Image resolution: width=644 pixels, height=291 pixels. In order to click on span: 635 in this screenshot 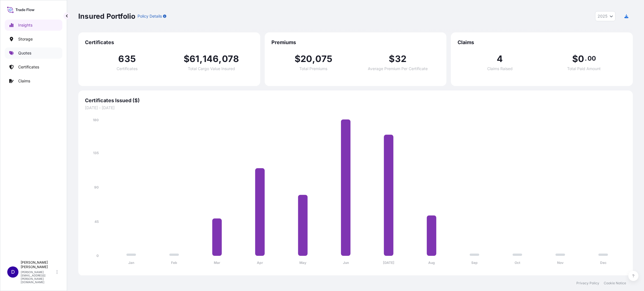, I will do `click(127, 59)`.